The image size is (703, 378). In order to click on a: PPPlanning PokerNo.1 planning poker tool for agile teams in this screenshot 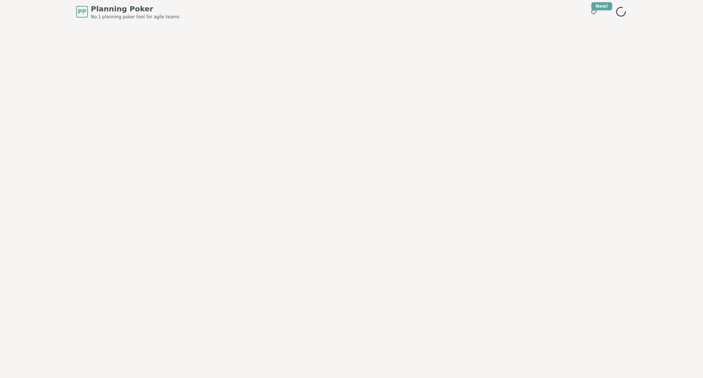, I will do `click(128, 12)`.